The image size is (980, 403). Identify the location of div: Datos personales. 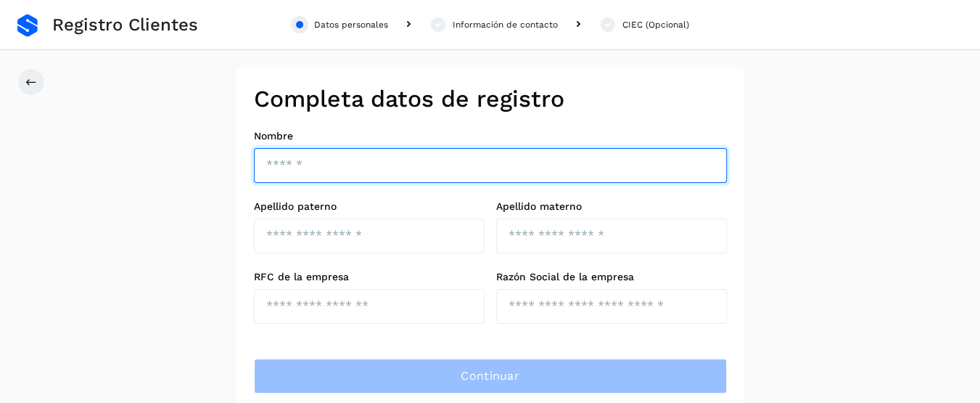
(351, 25).